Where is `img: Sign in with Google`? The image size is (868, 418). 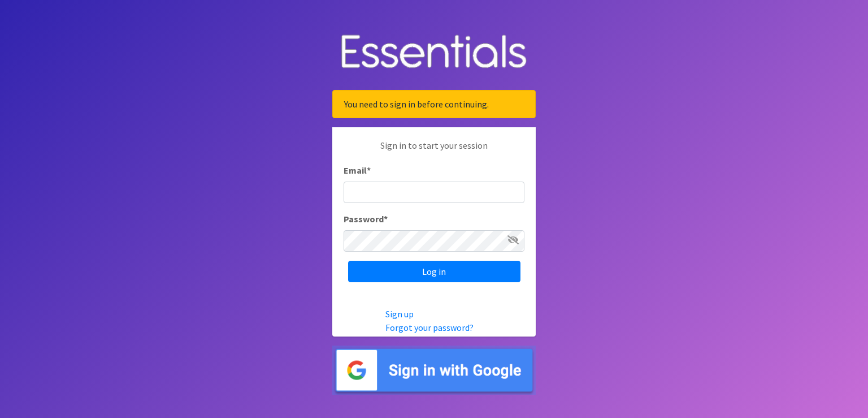 img: Sign in with Google is located at coordinates (434, 370).